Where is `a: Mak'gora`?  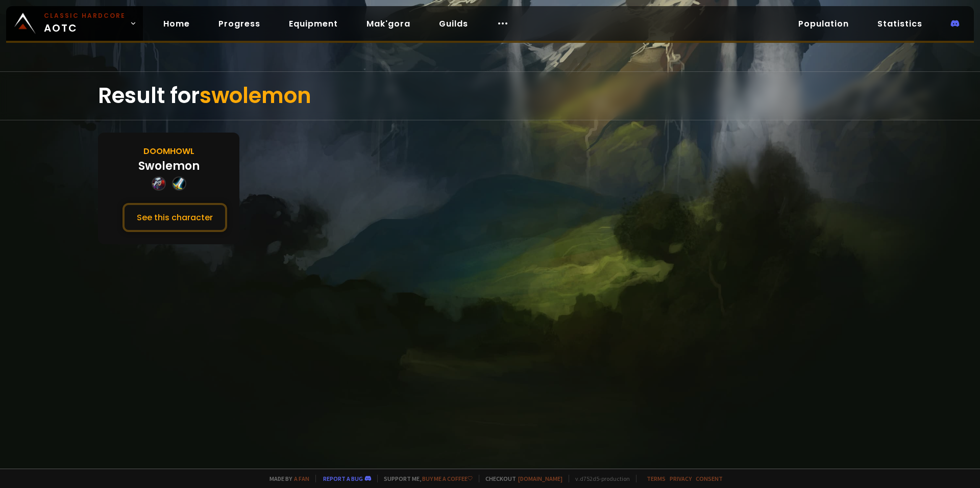
a: Mak'gora is located at coordinates (389, 23).